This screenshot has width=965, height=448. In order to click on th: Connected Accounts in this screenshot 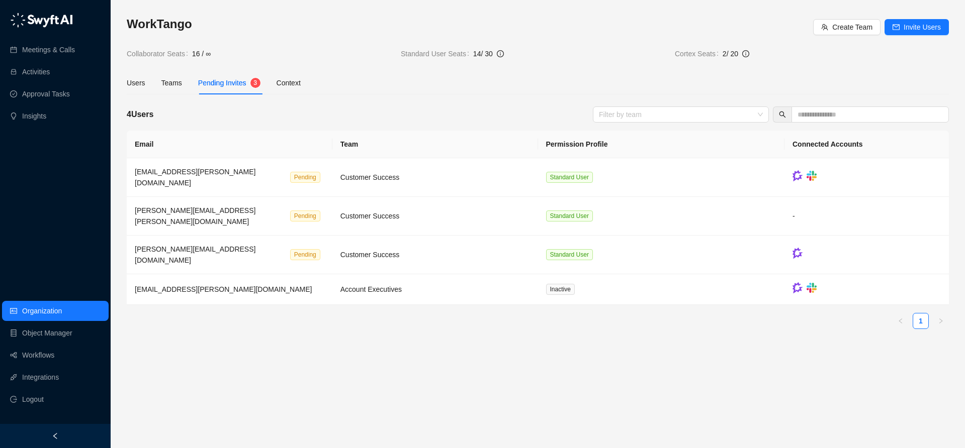, I will do `click(866, 144)`.